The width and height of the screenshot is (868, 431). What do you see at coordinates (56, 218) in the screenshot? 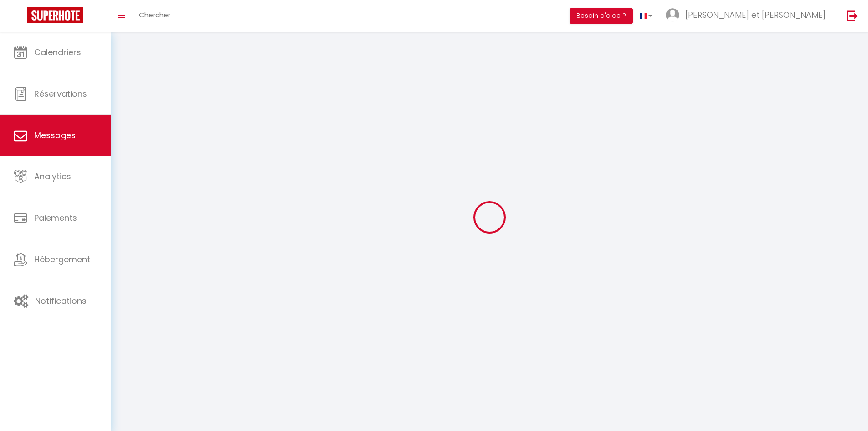
I see `span: Paiements` at bounding box center [56, 218].